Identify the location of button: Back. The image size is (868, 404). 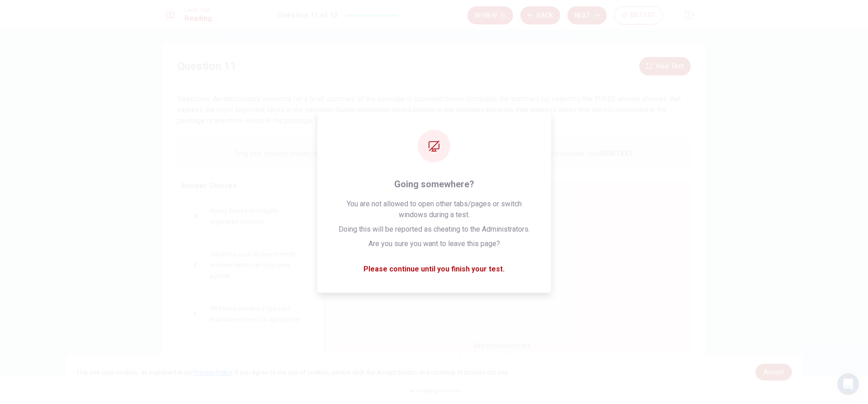
(540, 16).